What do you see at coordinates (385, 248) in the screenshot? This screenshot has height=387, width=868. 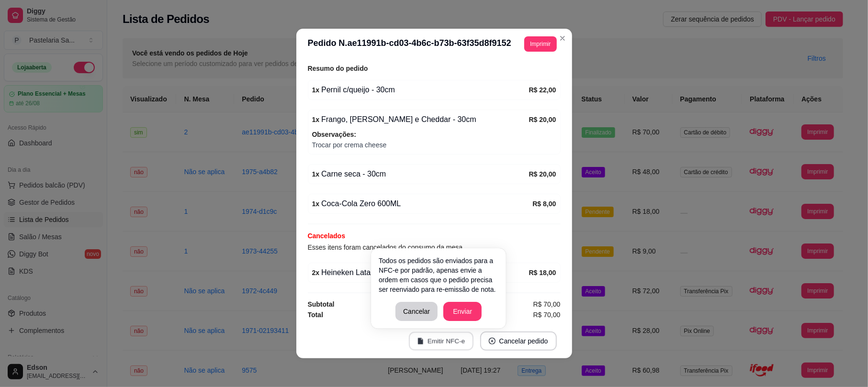 I see `span: Esses itens foram cancelados do consumo da mesa` at bounding box center [385, 248].